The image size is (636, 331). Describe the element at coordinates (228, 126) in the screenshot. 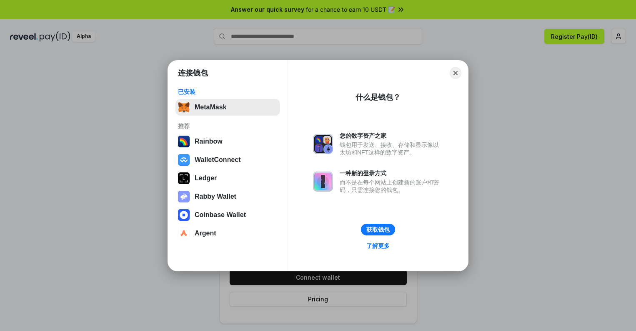

I see `div: 推荐` at that location.